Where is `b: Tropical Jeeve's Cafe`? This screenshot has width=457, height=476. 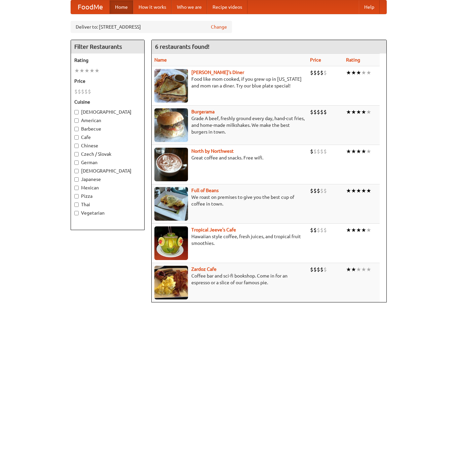 b: Tropical Jeeve's Cafe is located at coordinates (214, 230).